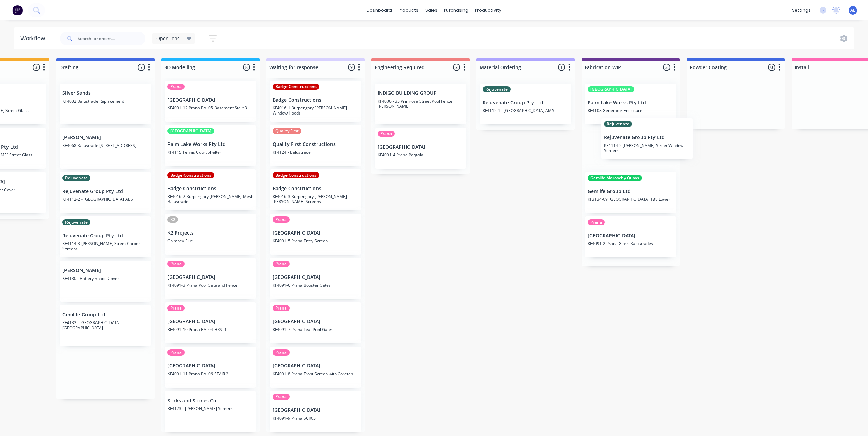  I want to click on div: purchasing, so click(456, 10).